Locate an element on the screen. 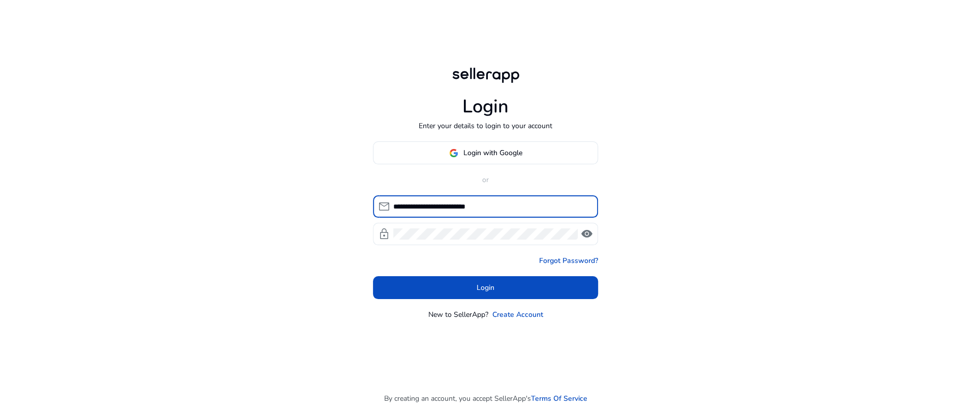 This screenshot has height=413, width=971. span: visibility is located at coordinates (587, 234).